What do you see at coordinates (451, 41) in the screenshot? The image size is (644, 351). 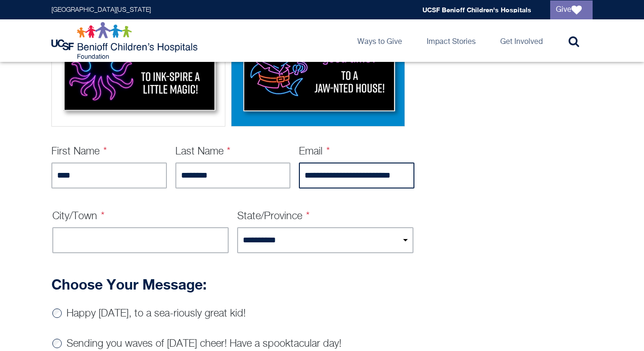 I see `a: Impact Stories` at bounding box center [451, 41].